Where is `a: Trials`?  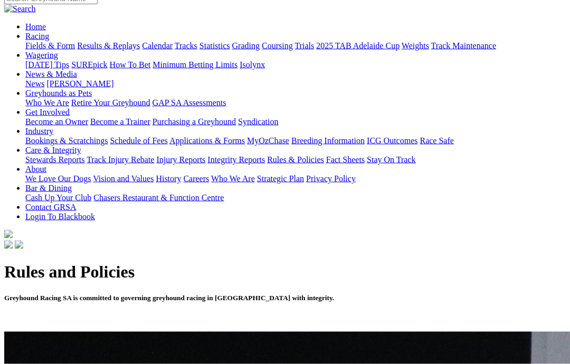
a: Trials is located at coordinates (304, 45).